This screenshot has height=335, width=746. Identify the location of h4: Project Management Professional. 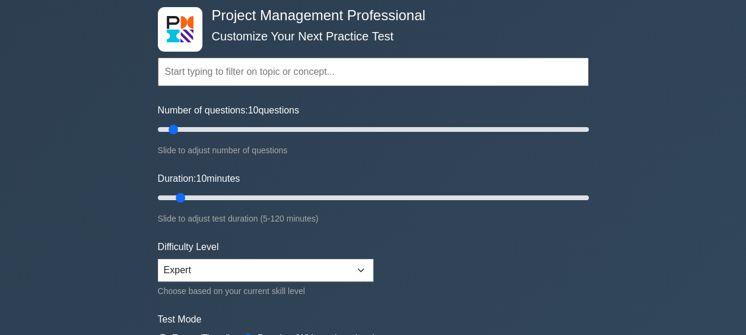
(368, 15).